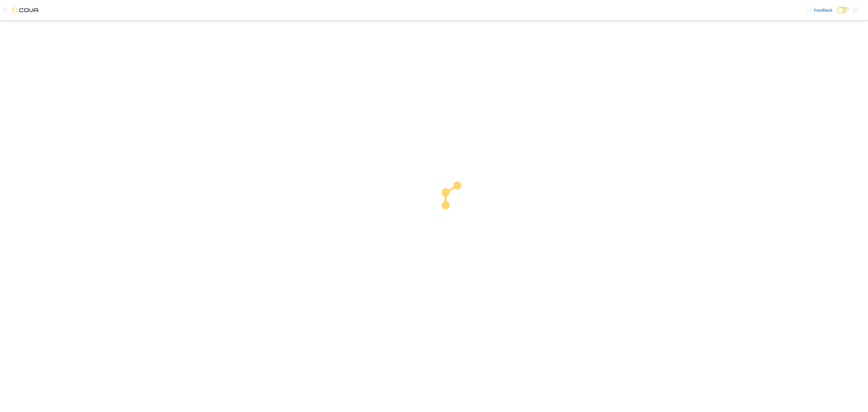 The height and width of the screenshot is (412, 868). Describe the element at coordinates (838, 14) in the screenshot. I see `span: Dark Mode` at that location.